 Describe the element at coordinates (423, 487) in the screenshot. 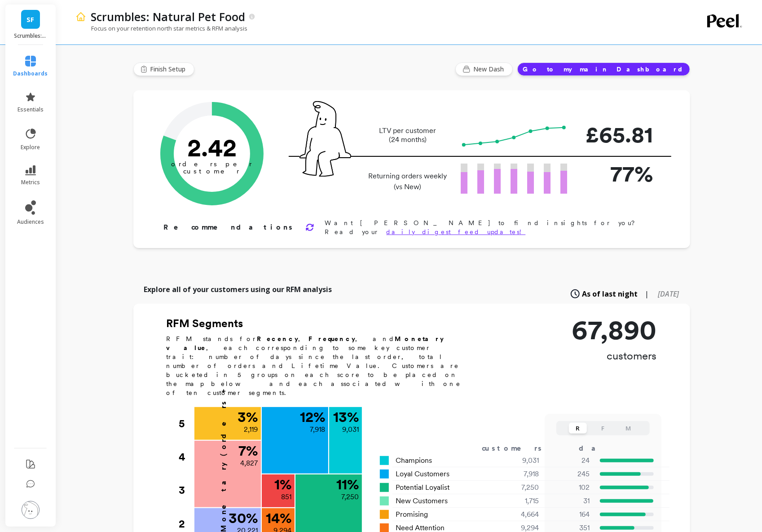

I see `span: Potential Loyalist` at that location.